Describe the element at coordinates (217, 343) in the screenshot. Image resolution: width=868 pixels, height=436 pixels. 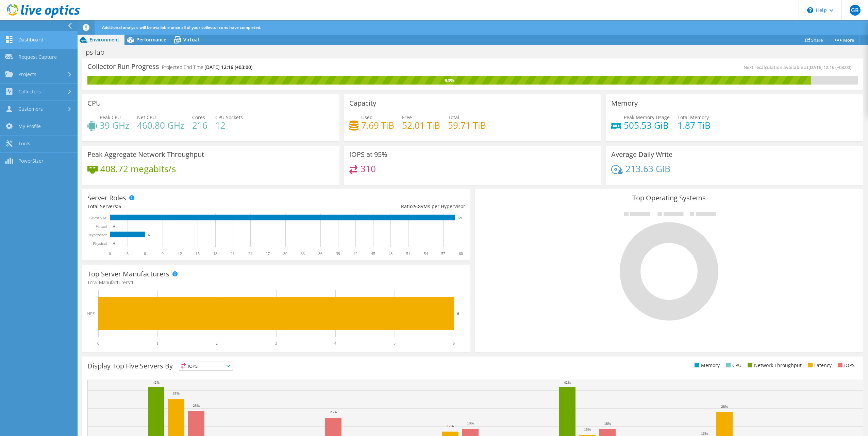
I see `text: 2` at that location.